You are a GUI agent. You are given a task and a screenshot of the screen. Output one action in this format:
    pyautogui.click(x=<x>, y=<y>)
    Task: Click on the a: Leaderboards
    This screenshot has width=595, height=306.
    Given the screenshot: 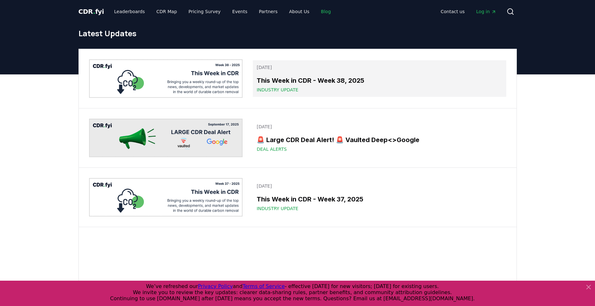 What is the action you would take?
    pyautogui.click(x=129, y=12)
    